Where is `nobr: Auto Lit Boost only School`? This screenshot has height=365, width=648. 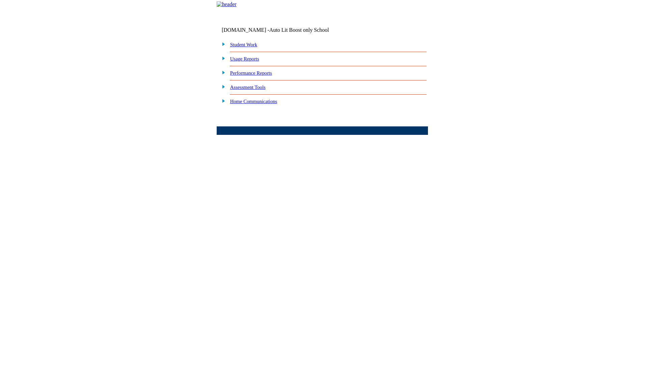
nobr: Auto Lit Boost only School is located at coordinates (299, 30).